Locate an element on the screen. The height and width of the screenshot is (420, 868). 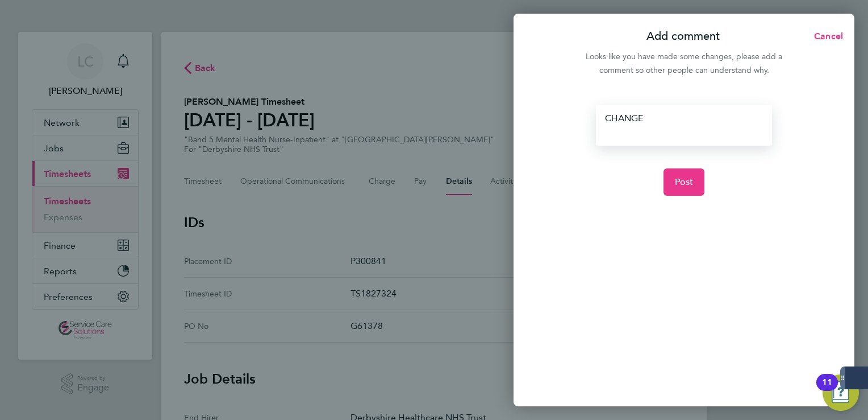
div: CHANGE is located at coordinates (683, 125).